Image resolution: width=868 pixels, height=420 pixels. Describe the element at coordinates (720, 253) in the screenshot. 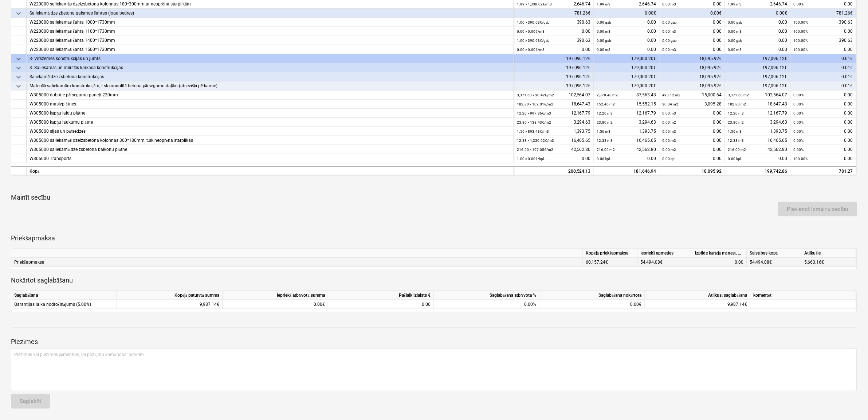

I see `div: Izpilde kārtējā mēnesī, EUR (bez PVN)` at that location.